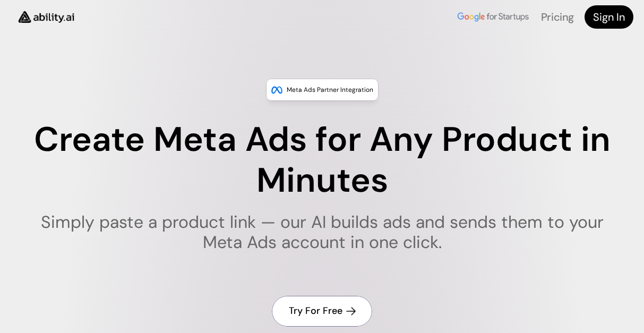 This screenshot has width=644, height=333. I want to click on a: Try For Free, so click(322, 310).